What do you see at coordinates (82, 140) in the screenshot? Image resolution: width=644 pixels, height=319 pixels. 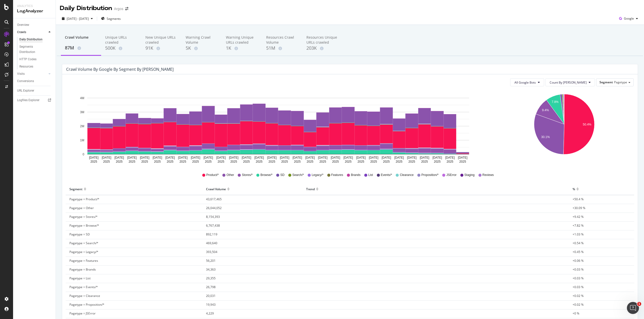 I see `text: 1M` at bounding box center [82, 140].